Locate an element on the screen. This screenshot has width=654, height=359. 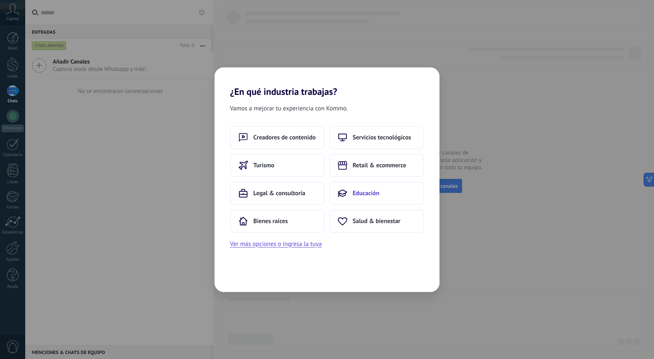
span: Turismo is located at coordinates (264, 166).